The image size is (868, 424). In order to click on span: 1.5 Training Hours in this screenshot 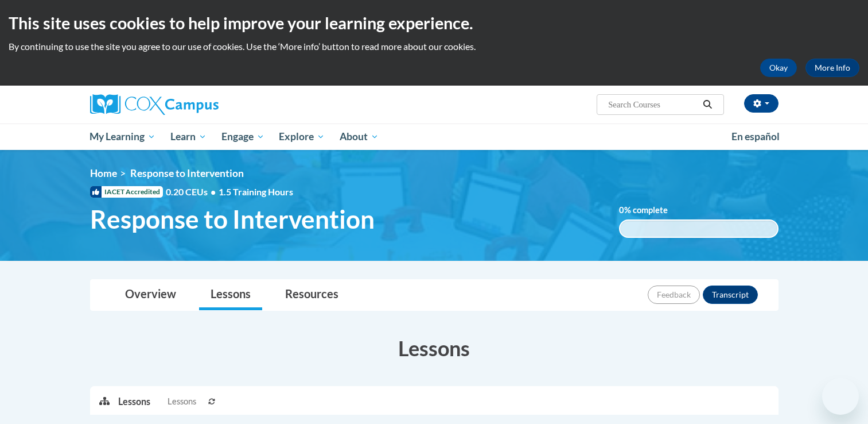, I will do `click(256, 191)`.